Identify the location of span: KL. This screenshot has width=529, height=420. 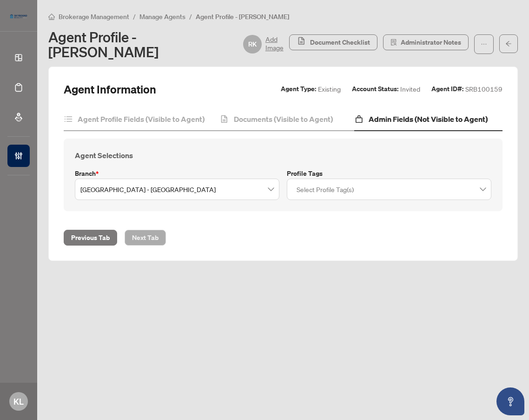
(18, 402).